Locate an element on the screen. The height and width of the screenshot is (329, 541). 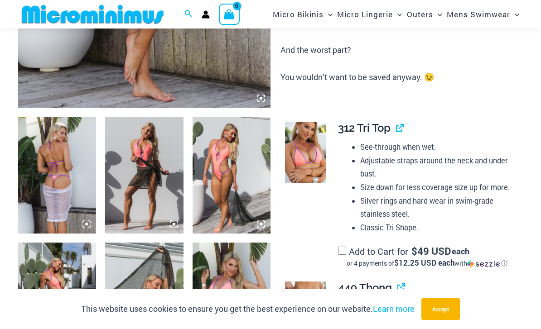
span: Micro Lingerie is located at coordinates (365, 14).